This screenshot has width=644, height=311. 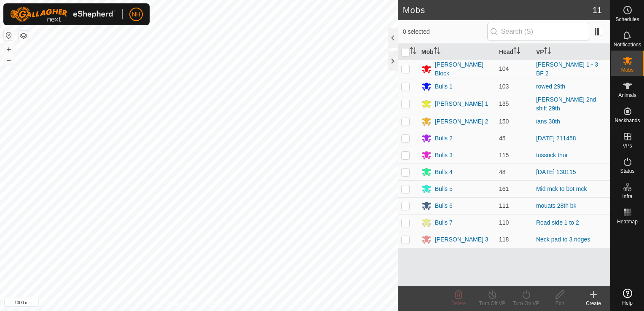 What do you see at coordinates (627, 20) in the screenshot?
I see `span: Schedules` at bounding box center [627, 20].